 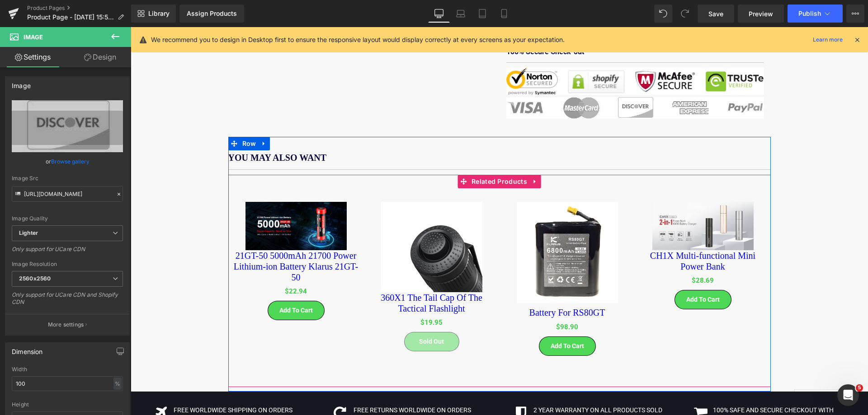 I want to click on p: FREE RETURNS WORLDWIDE ON ORDERS OVER $200, so click(x=291, y=389).